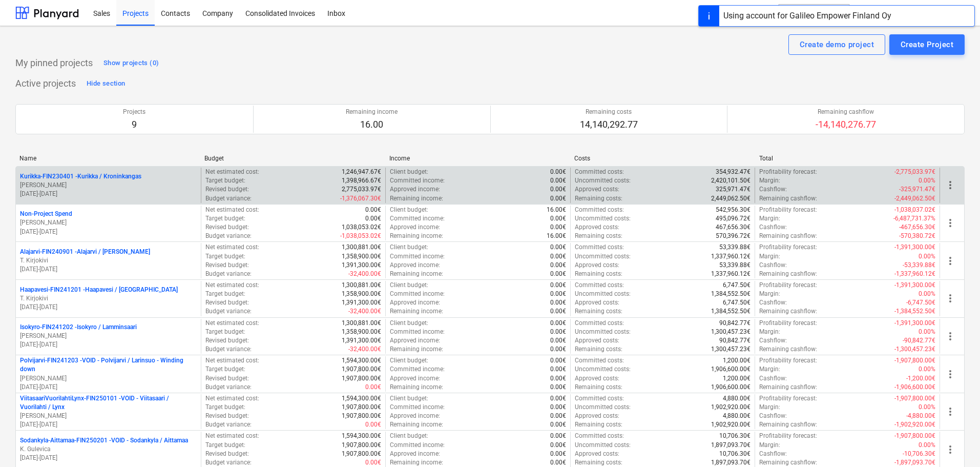  Describe the element at coordinates (837, 45) in the screenshot. I see `div: Create demo project` at that location.